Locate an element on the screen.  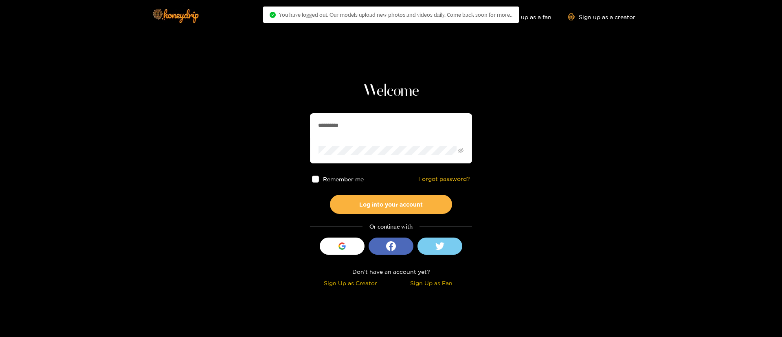
div: Sign Up as Fan is located at coordinates (432, 283).